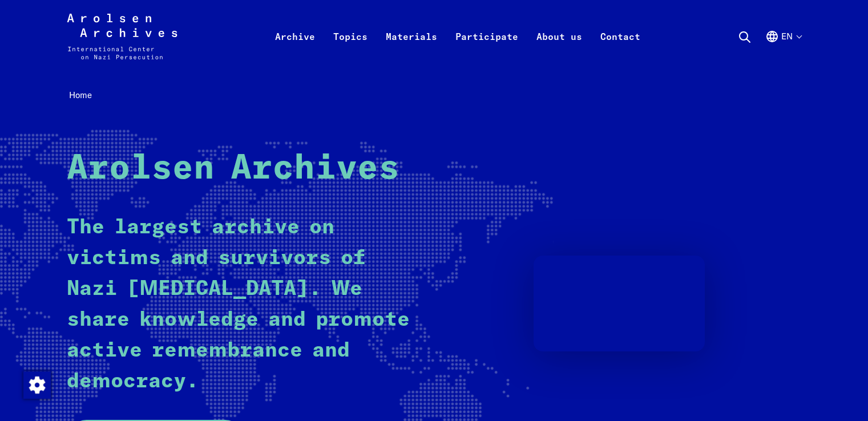 Image resolution: width=868 pixels, height=421 pixels. What do you see at coordinates (36, 385) in the screenshot?
I see `div: Change consent` at bounding box center [36, 385].